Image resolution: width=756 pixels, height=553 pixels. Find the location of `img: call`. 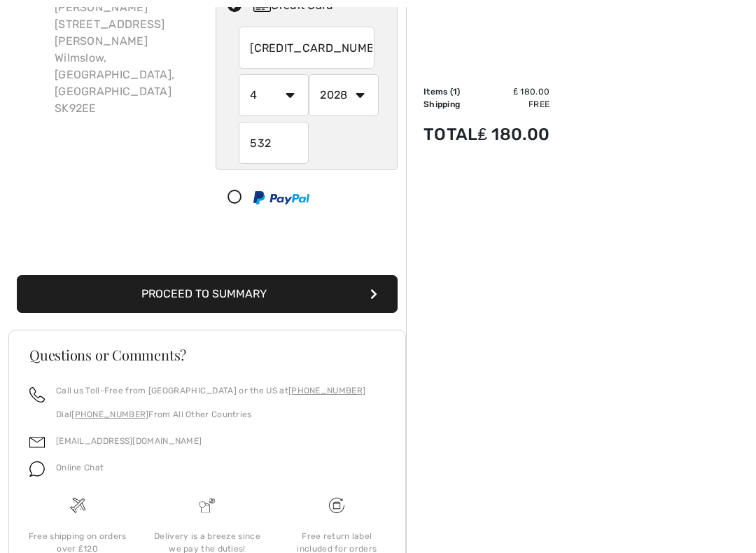

img: call is located at coordinates (37, 395).